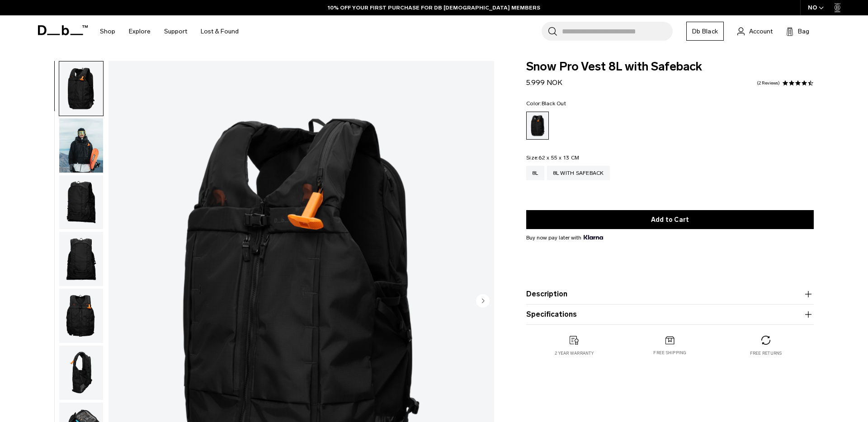 Image resolution: width=868 pixels, height=422 pixels. I want to click on span: Black Out, so click(554, 103).